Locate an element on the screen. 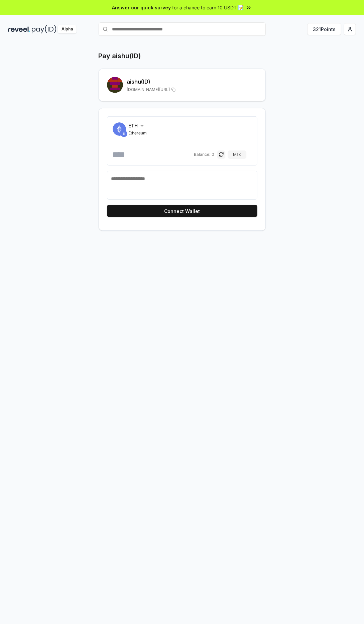 Image resolution: width=364 pixels, height=624 pixels. span: Balance: is located at coordinates (202, 154).